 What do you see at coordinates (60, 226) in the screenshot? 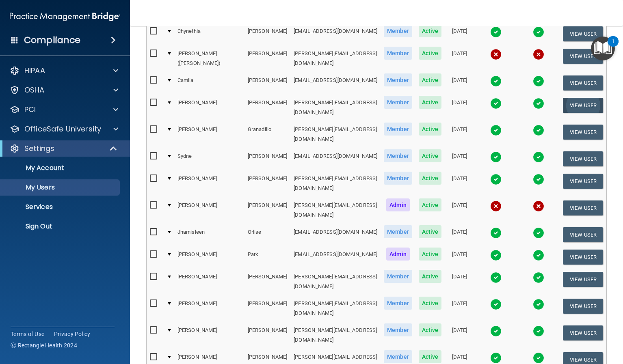
I see `p: Sign Out` at bounding box center [60, 226].